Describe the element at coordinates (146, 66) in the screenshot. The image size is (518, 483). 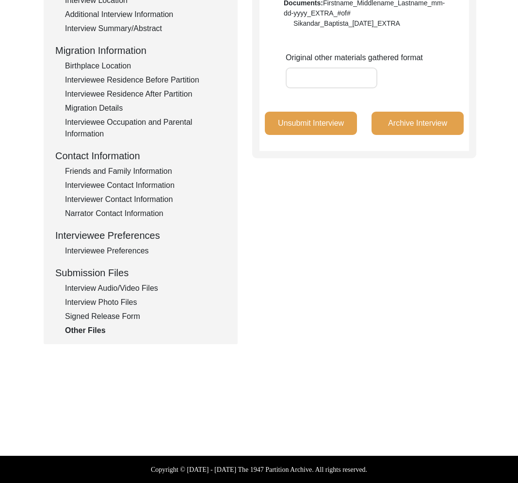
I see `div: Birthplace Location` at that location.